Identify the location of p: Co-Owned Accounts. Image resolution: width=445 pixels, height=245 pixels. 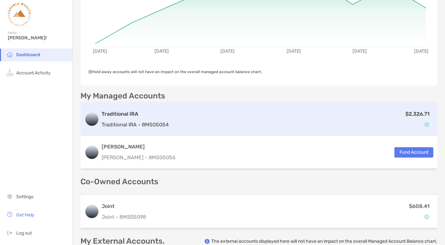
(258, 181).